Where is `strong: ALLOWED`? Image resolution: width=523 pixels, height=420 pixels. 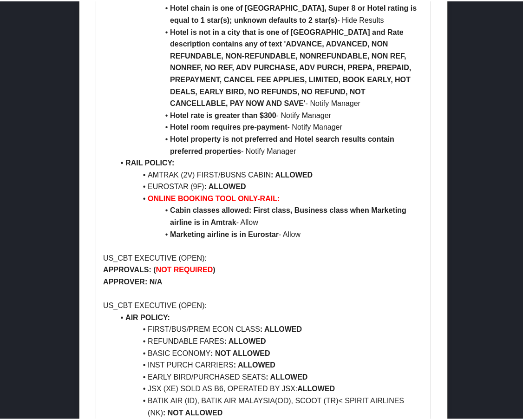
strong: ALLOWED is located at coordinates (316, 387).